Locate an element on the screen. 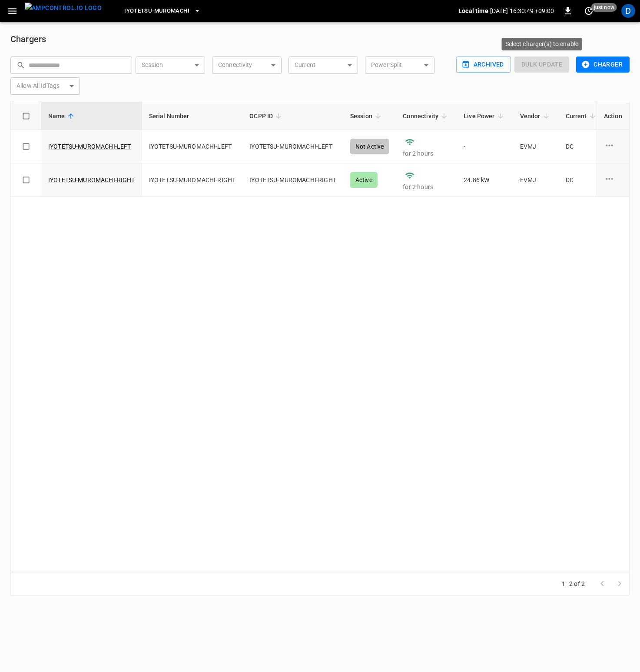 This screenshot has height=672, width=640. span: Vendor is located at coordinates (536, 116).